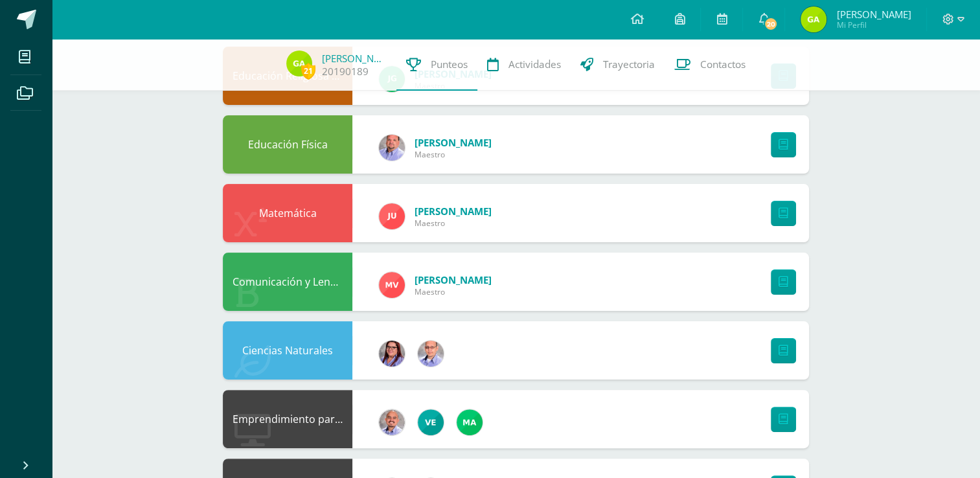 The height and width of the screenshot is (478, 980). What do you see at coordinates (287, 144) in the screenshot?
I see `div: Educación Física` at bounding box center [287, 144].